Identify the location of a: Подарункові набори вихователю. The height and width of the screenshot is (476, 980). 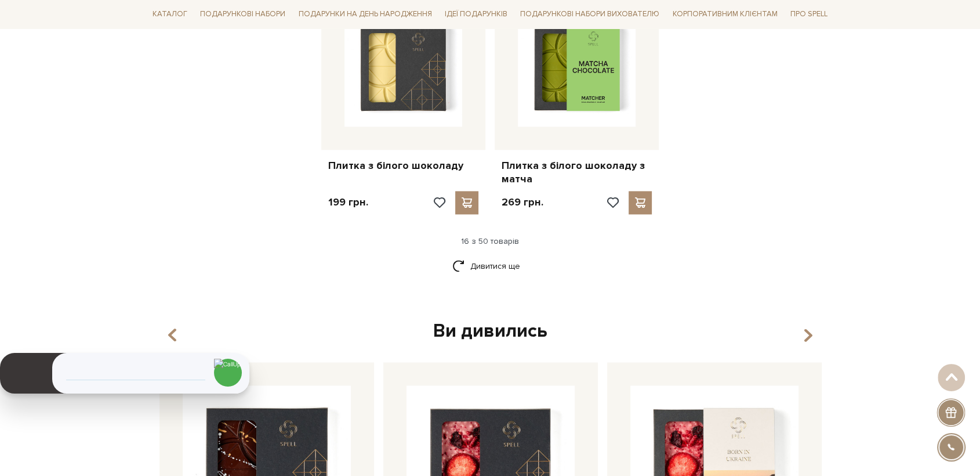
(590, 15).